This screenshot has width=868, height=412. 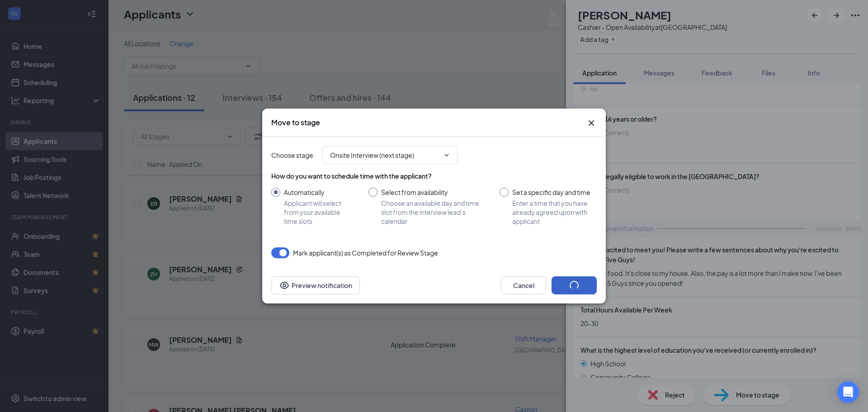 What do you see at coordinates (284, 285) in the screenshot?
I see `svg: Eye` at bounding box center [284, 285].